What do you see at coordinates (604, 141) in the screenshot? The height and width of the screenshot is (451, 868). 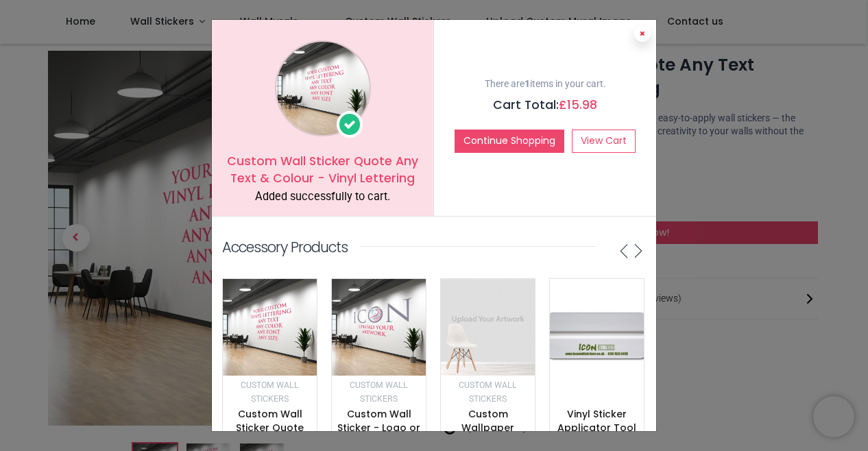 I see `a: View Cart` at bounding box center [604, 141].